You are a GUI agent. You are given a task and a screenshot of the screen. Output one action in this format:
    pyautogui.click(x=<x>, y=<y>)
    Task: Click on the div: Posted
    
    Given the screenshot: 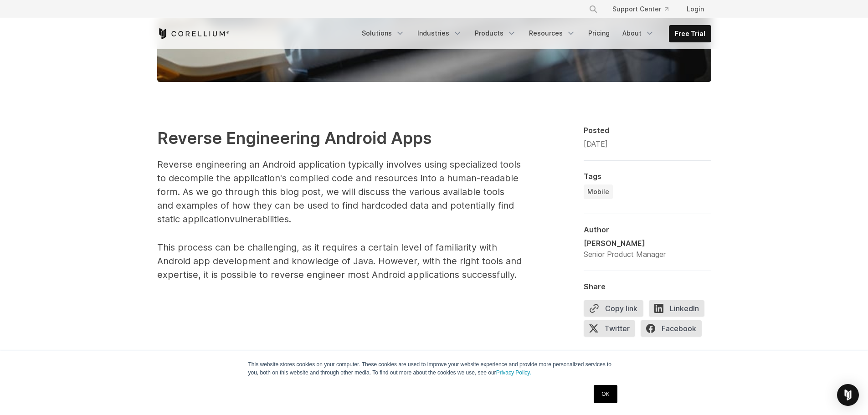 What is the action you would take?
    pyautogui.click(x=648, y=130)
    